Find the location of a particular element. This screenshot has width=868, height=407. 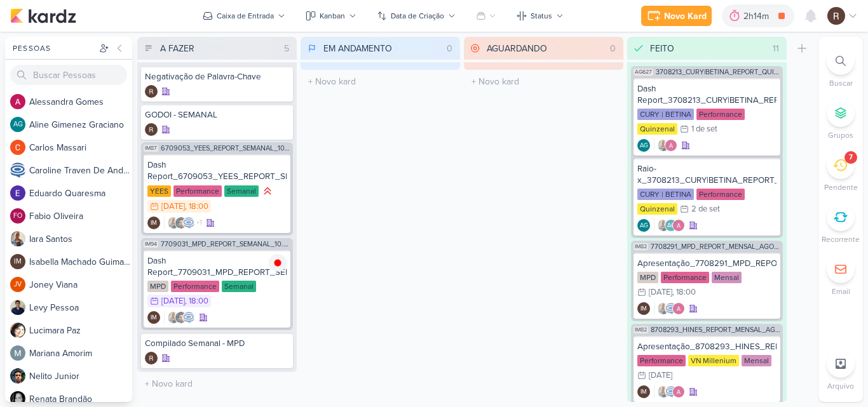

div: Apresentação_7708291_MPD_REPORT_MENSAL_AGOSTO is located at coordinates (707, 263).